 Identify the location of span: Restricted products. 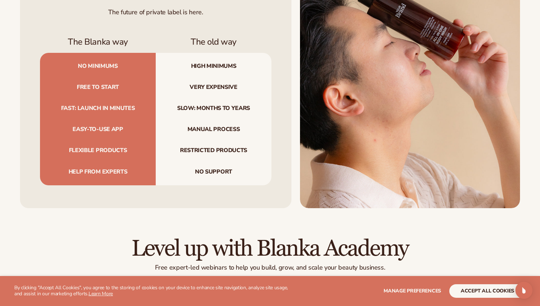
(213, 150).